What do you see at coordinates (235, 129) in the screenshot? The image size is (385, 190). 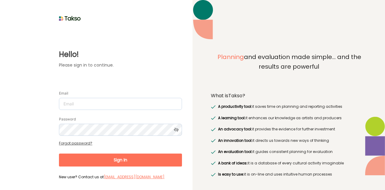 I see `span: An advocacy tool:` at bounding box center [235, 129].